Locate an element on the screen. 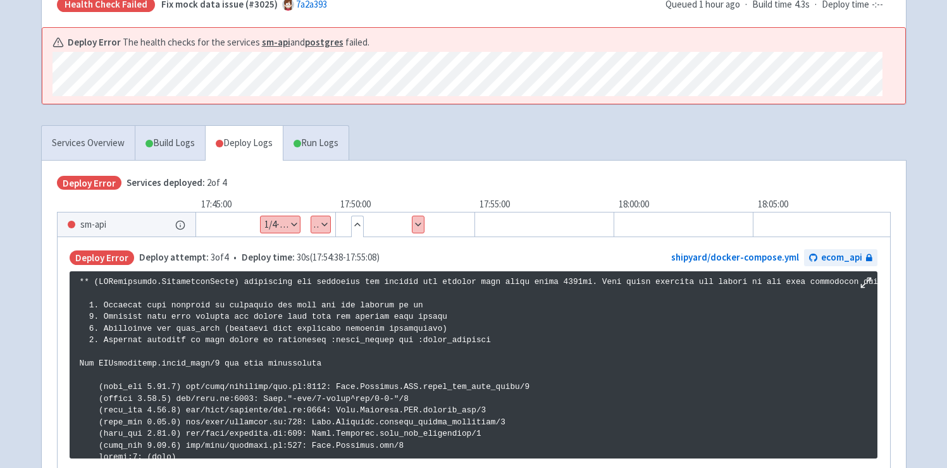 Image resolution: width=947 pixels, height=468 pixels. div: 17:50:00 is located at coordinates (405, 204).